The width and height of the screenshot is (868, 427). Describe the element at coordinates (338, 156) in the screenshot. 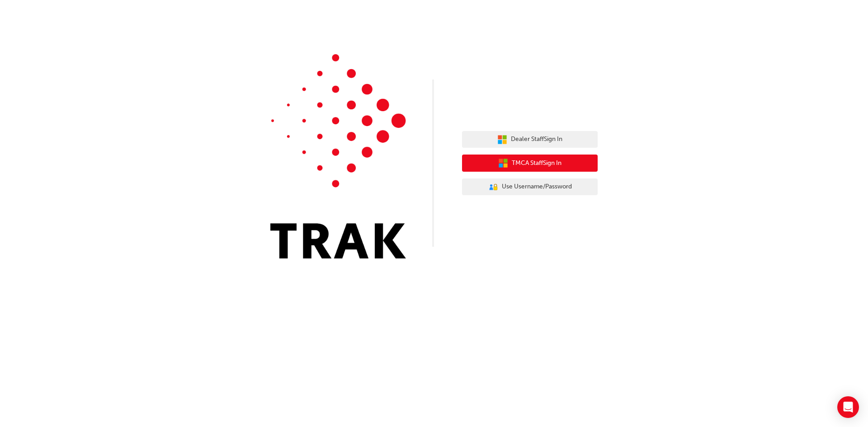

I see `img: Trak` at that location.